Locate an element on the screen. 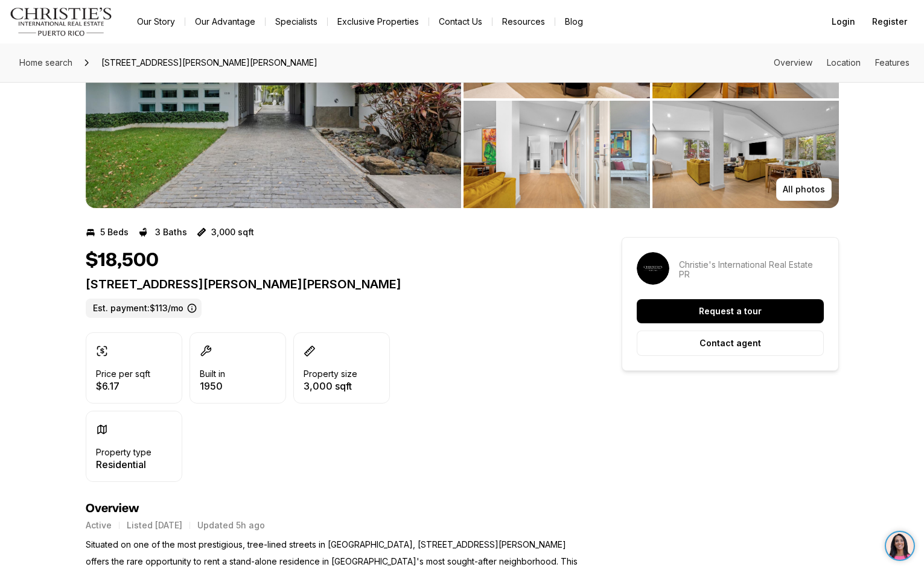 The image size is (924, 570). p: Property type is located at coordinates (124, 452).